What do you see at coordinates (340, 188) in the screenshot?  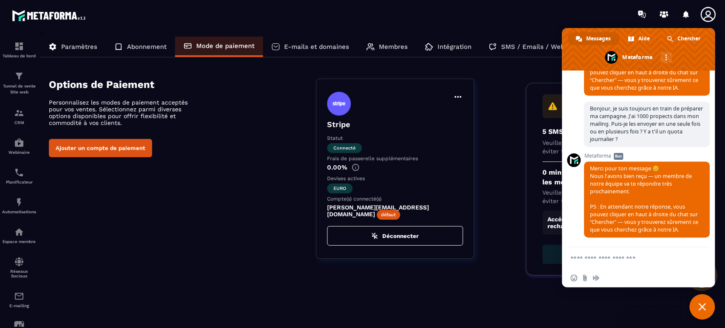 I see `span: euro` at bounding box center [340, 188].